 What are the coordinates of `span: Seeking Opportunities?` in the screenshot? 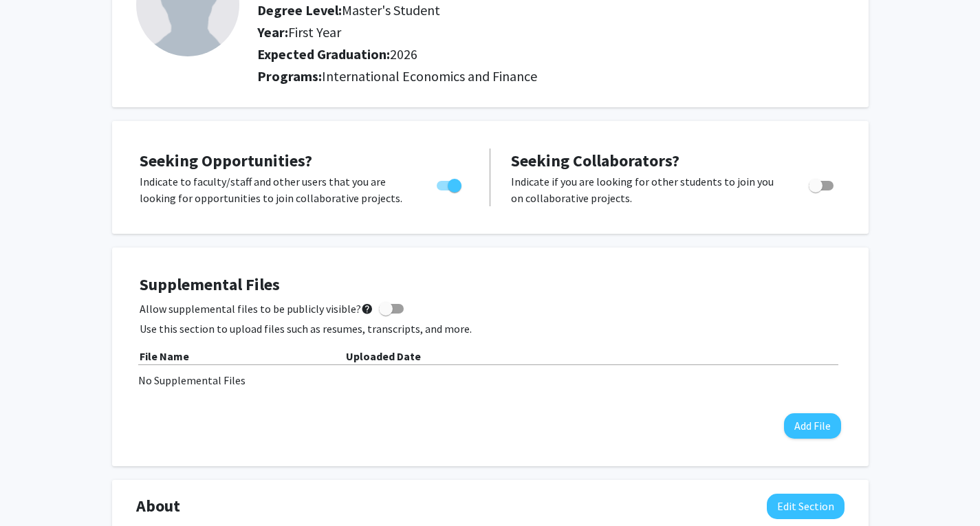 It's located at (226, 160).